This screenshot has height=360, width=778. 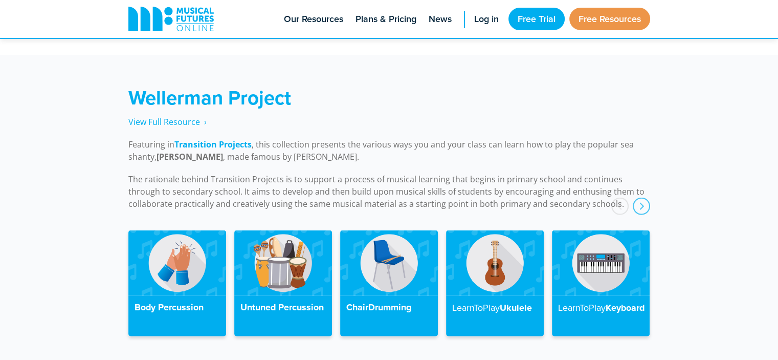 What do you see at coordinates (389, 307) in the screenshot?
I see `h4: ChairDrumming` at bounding box center [389, 307].